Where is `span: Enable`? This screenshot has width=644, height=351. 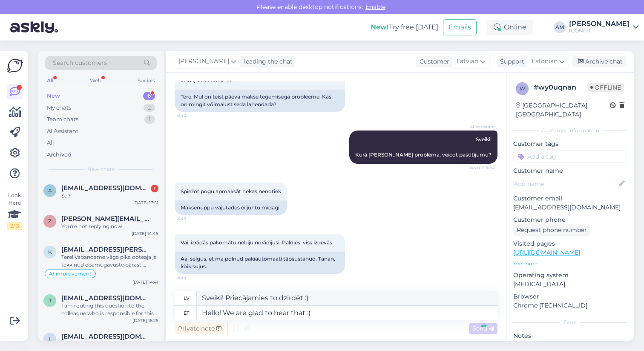 span: Enable is located at coordinates (375, 7).